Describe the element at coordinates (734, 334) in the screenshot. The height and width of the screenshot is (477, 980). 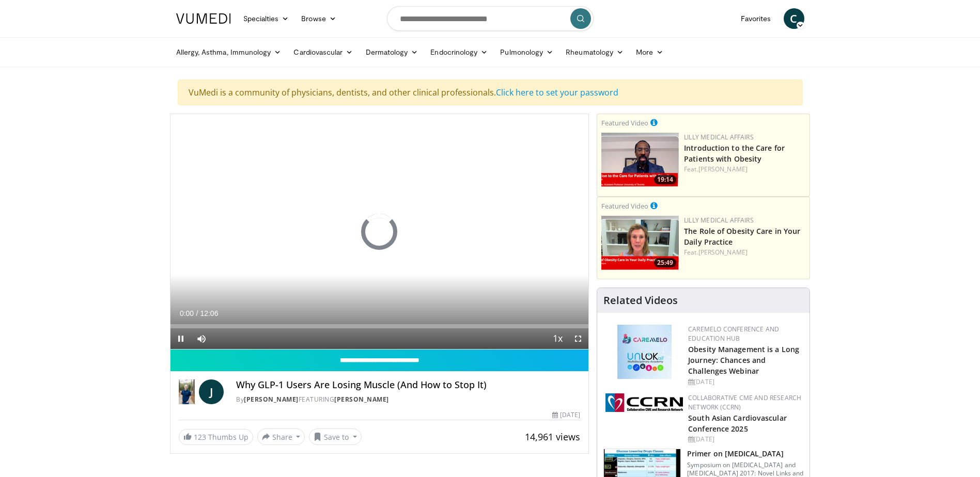
I see `a: CaReMeLO Conference and Education Hub` at that location.